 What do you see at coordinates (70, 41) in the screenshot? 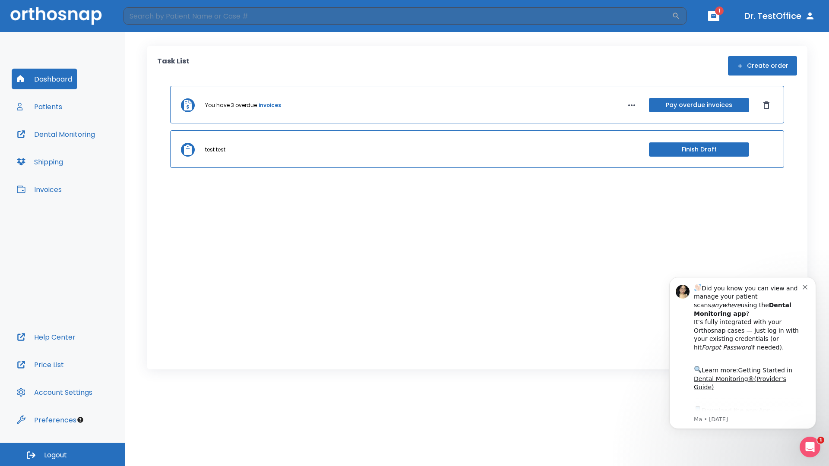
I see `i: anywhere` at bounding box center [70, 41].